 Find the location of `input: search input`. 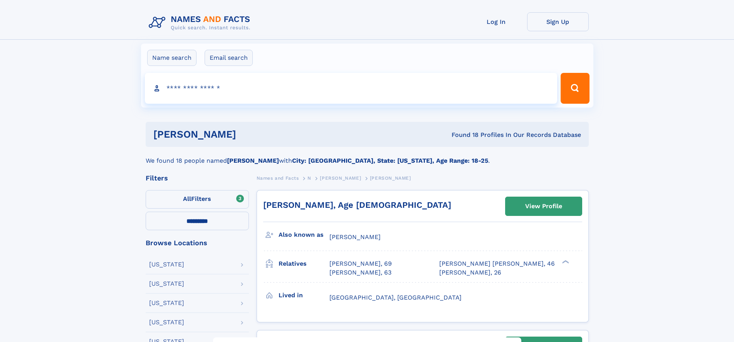

input: search input is located at coordinates (351, 88).